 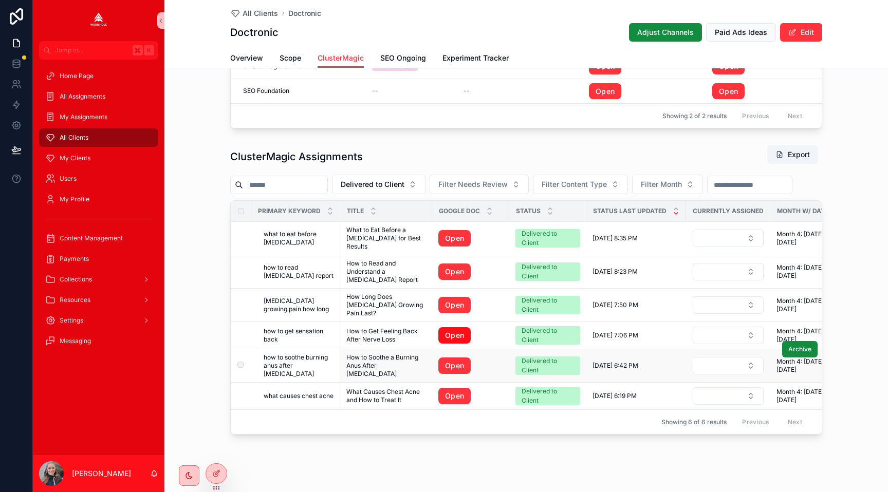 I want to click on a: Settings, so click(x=99, y=321).